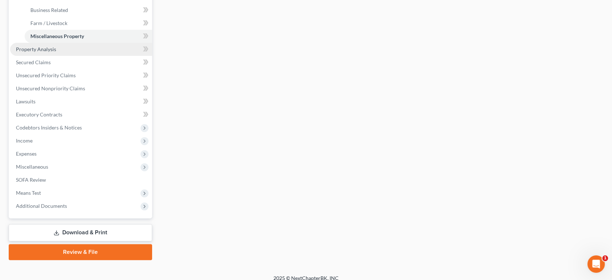  I want to click on span: Unsecured Nonpriority Claims, so click(50, 88).